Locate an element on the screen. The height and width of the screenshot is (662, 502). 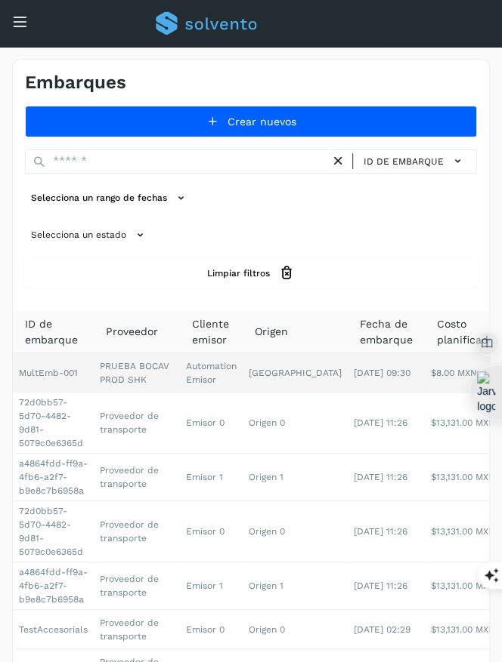
td: PRUEBA BOCAV PROD SHK is located at coordinates (137, 373).